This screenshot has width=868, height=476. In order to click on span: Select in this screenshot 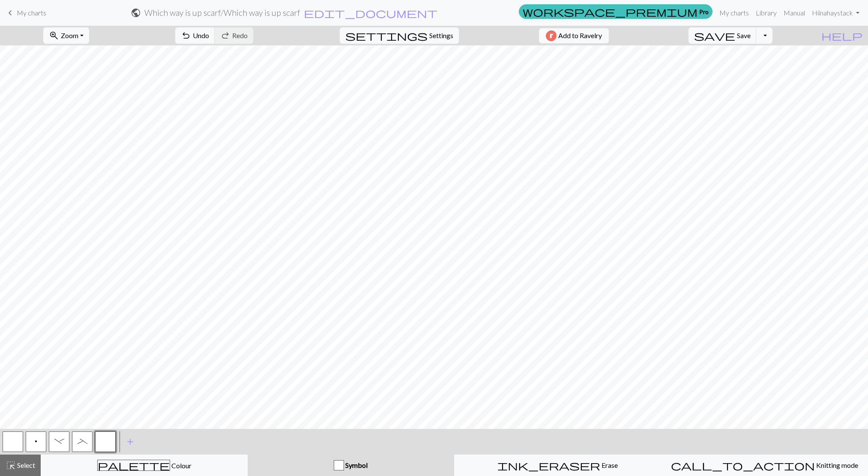, I will do `click(26, 465)`.